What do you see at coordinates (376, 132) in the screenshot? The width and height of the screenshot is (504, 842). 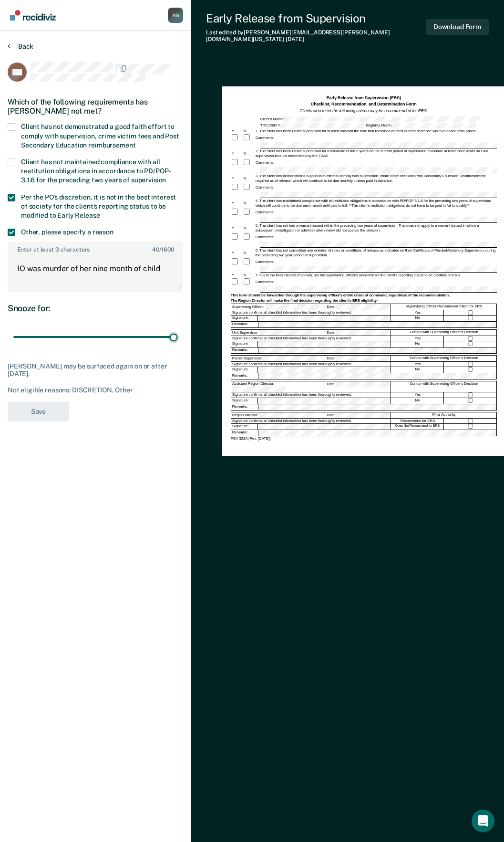 I see `div: 1. The client has been under supervision for at least one-half the time that remained on their cu...` at bounding box center [376, 132].